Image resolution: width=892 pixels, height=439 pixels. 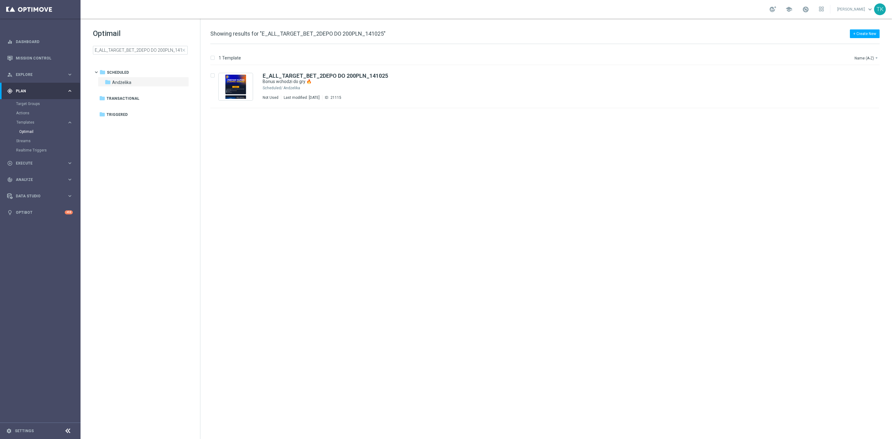 I want to click on div: Explore, so click(x=37, y=75).